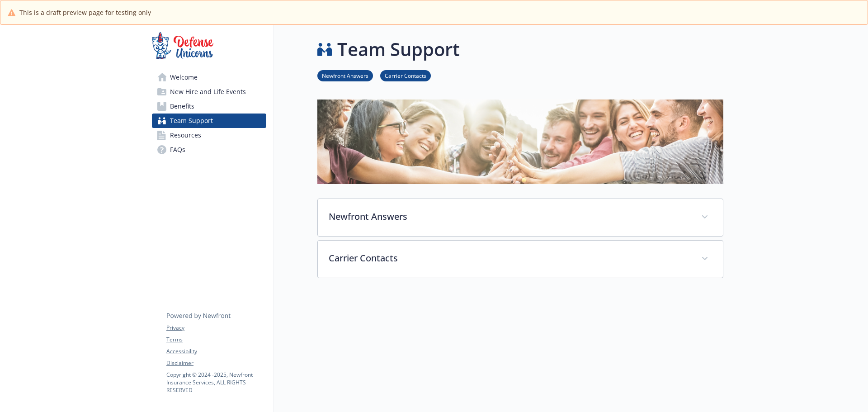  Describe the element at coordinates (182, 106) in the screenshot. I see `span: Benefits` at that location.